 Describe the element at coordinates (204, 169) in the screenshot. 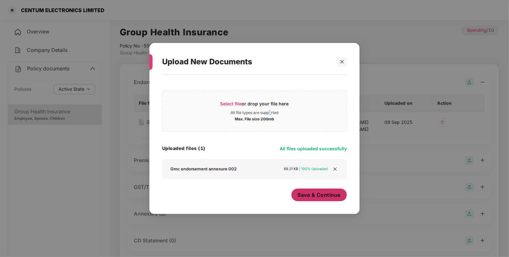

I see `div: Gmc endorsement annexure 002` at that location.